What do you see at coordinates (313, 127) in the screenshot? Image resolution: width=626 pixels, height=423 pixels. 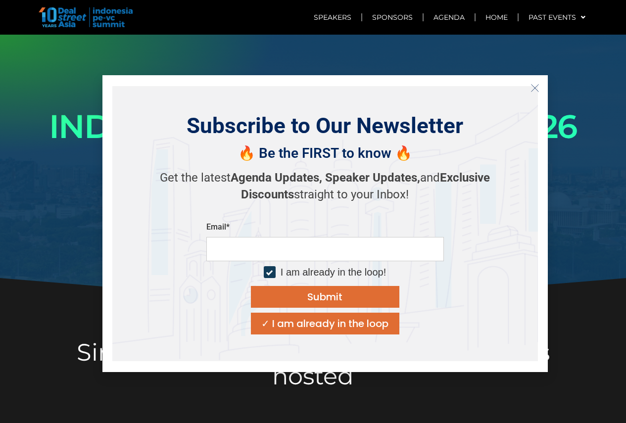 I see `h1: INDONESIA PE-VC SUMMIT 2026` at bounding box center [313, 127].